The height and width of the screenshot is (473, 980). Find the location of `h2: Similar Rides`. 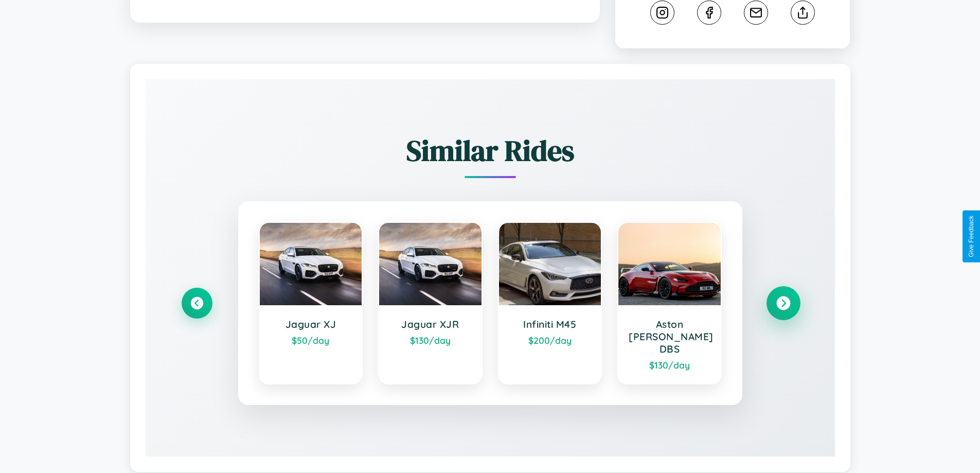

h2: Similar Rides is located at coordinates (490, 150).